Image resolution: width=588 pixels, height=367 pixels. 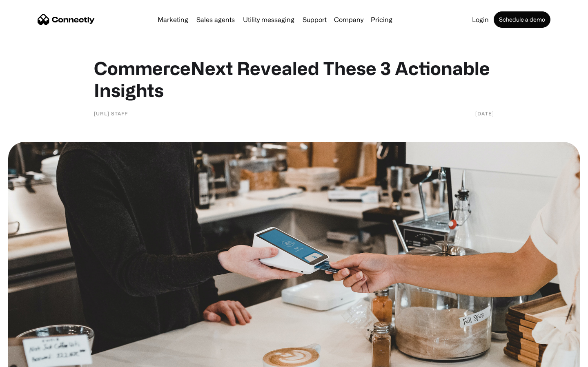 I want to click on a: Support, so click(x=314, y=19).